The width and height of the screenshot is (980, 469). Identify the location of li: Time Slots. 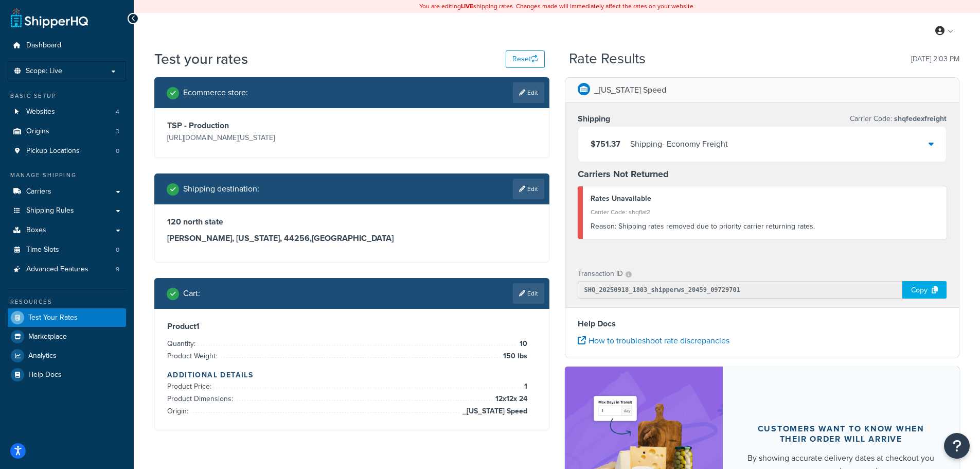
(67, 250).